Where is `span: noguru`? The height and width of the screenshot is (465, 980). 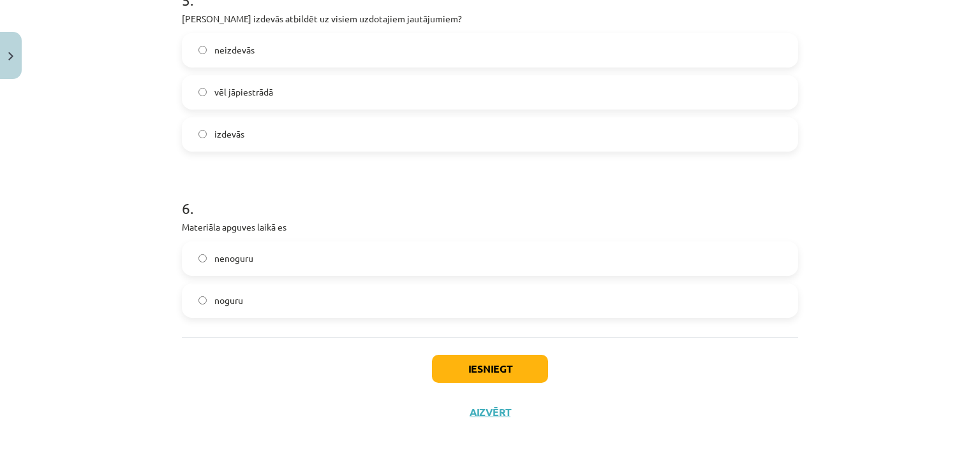
span: noguru is located at coordinates (228, 300).